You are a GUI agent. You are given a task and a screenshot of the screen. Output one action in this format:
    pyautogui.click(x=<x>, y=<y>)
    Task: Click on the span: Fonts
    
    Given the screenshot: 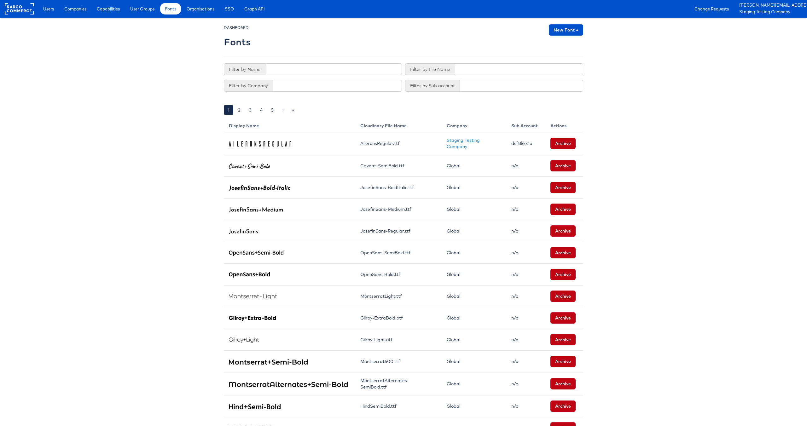 What is the action you would take?
    pyautogui.click(x=170, y=9)
    